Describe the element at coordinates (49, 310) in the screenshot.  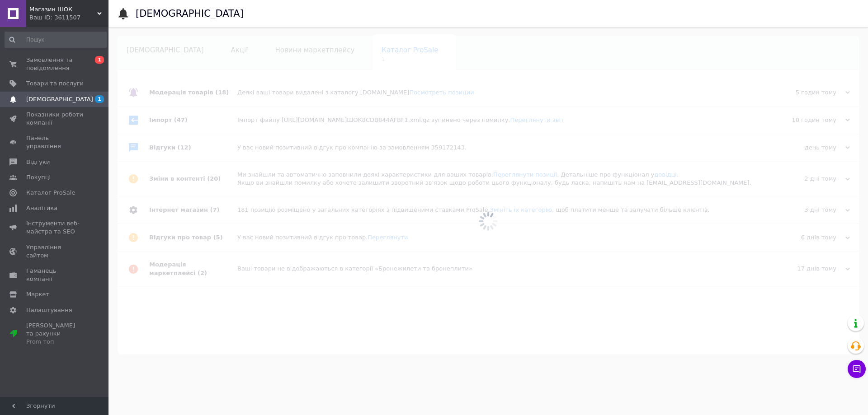
I see `span: Налаштування` at that location.